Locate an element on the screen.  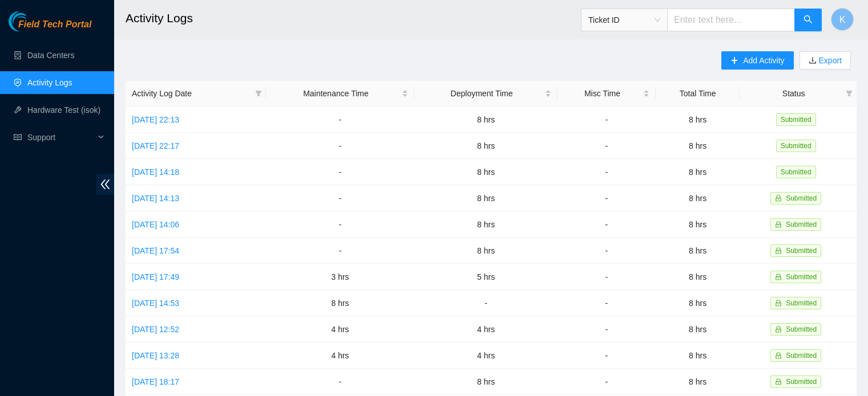
button: downloadExport is located at coordinates (825, 61).